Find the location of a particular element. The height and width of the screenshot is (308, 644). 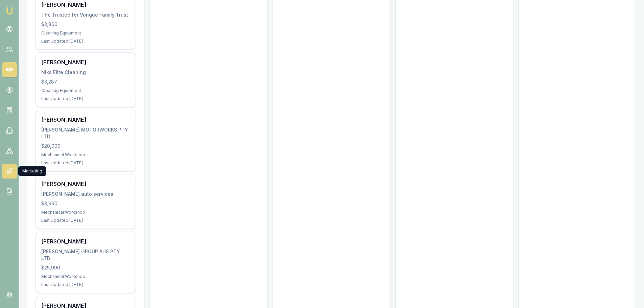

div: $3,990 is located at coordinates (85, 204).